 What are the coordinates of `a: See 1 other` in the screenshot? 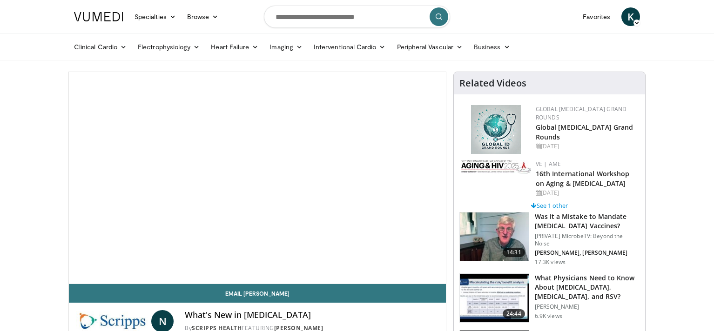 It's located at (549, 206).